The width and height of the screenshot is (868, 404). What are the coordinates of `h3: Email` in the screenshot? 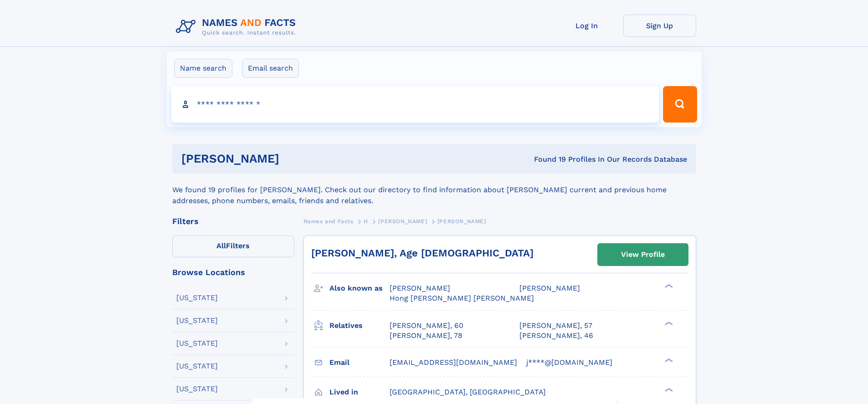 It's located at (360, 362).